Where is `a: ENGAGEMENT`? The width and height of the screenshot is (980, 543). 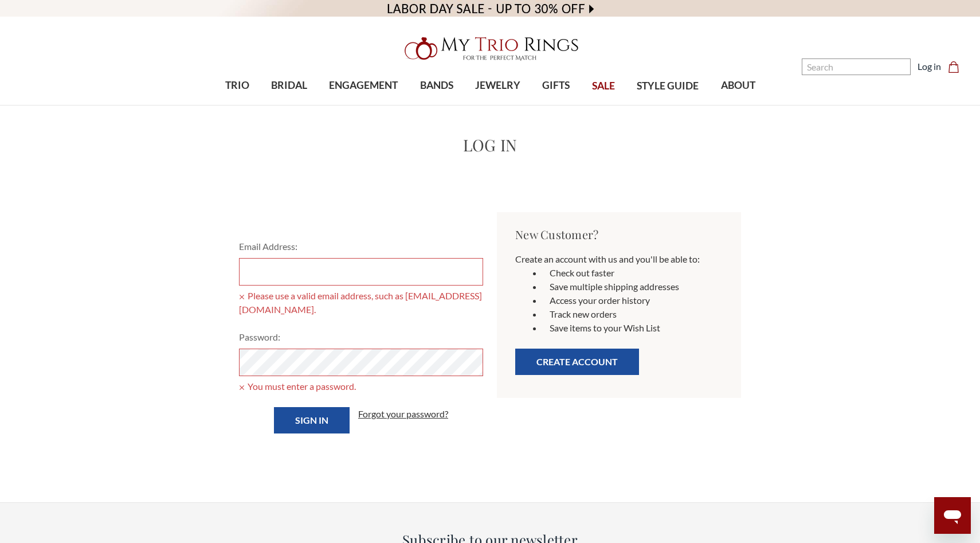
a: ENGAGEMENT is located at coordinates (363, 85).